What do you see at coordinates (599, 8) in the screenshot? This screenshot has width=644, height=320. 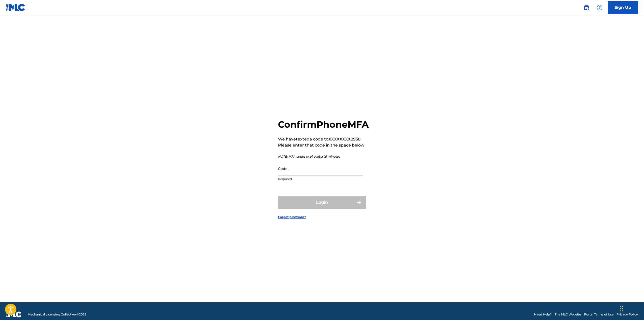 I see `div: Help` at bounding box center [599, 8].